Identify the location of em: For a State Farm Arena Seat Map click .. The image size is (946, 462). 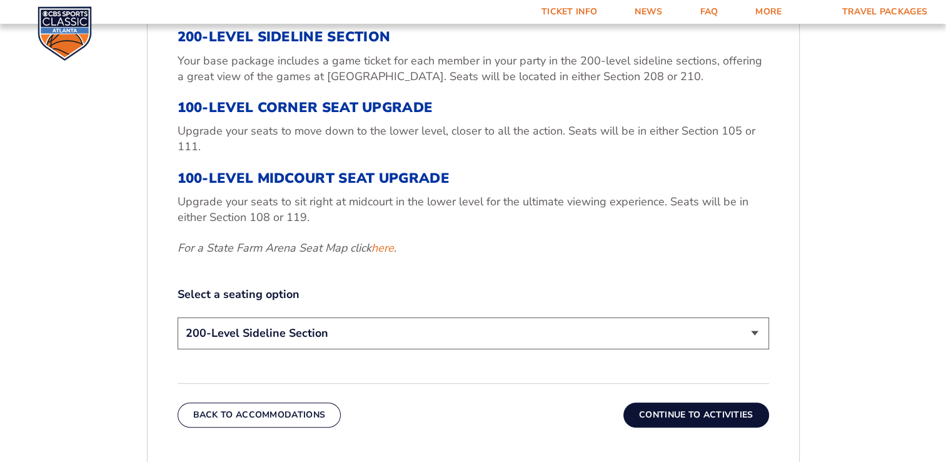
(287, 248).